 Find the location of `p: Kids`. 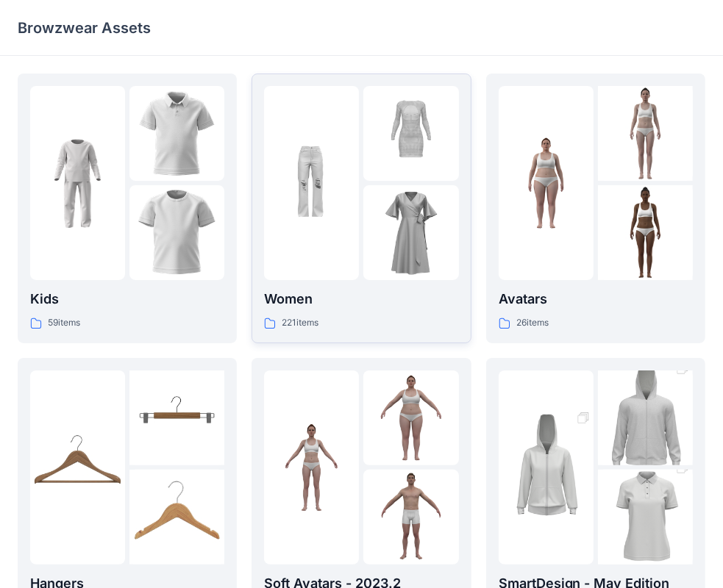

p: Kids is located at coordinates (127, 299).